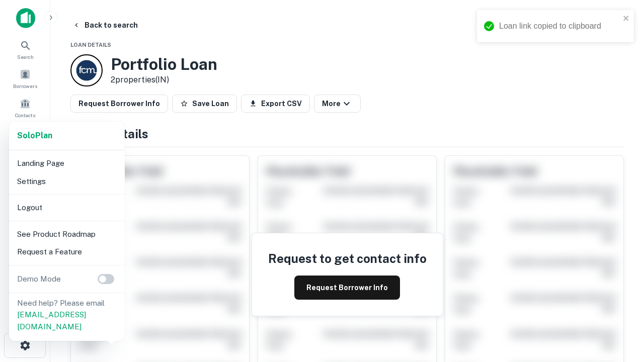 The height and width of the screenshot is (362, 644). What do you see at coordinates (67, 182) in the screenshot?
I see `li: Settings` at bounding box center [67, 182].